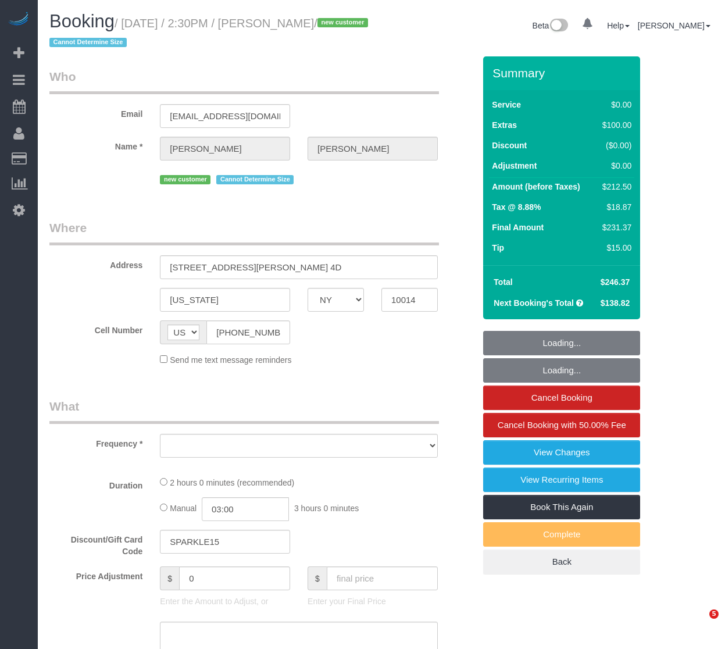 This screenshot has height=649, width=725. What do you see at coordinates (19, 20) in the screenshot?
I see `a: Automaid Logo` at bounding box center [19, 20].